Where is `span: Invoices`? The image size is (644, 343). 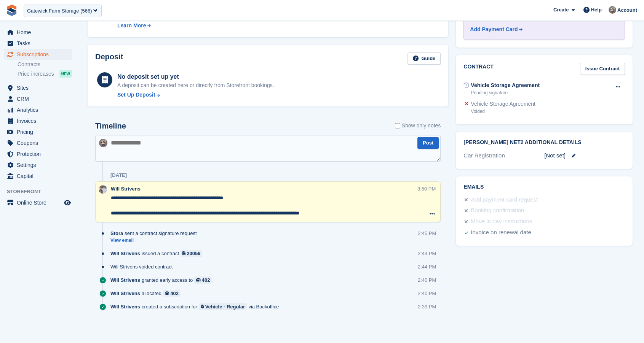
span: Invoices is located at coordinates (40, 121).